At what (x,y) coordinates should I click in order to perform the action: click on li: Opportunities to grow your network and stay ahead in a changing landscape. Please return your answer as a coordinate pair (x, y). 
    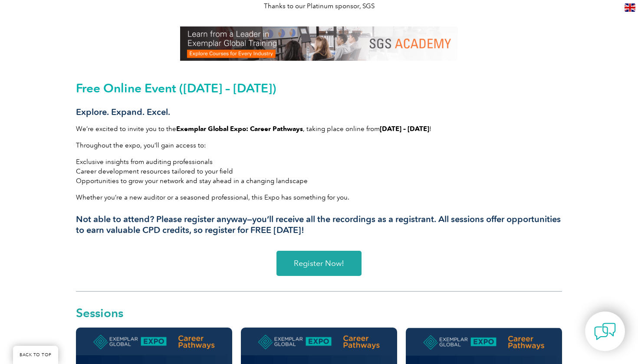
    Looking at the image, I should click on (319, 181).